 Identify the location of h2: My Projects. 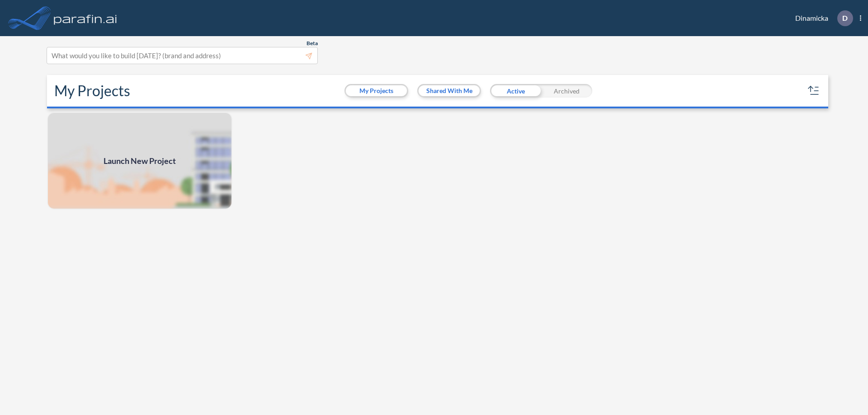
(93, 91).